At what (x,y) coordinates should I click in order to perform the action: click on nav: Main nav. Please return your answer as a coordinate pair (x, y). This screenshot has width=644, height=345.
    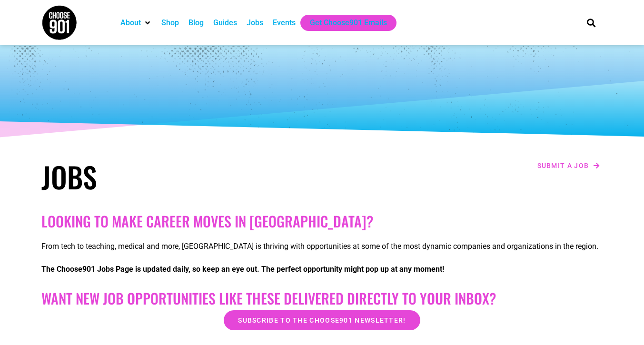
    Looking at the image, I should click on (343, 23).